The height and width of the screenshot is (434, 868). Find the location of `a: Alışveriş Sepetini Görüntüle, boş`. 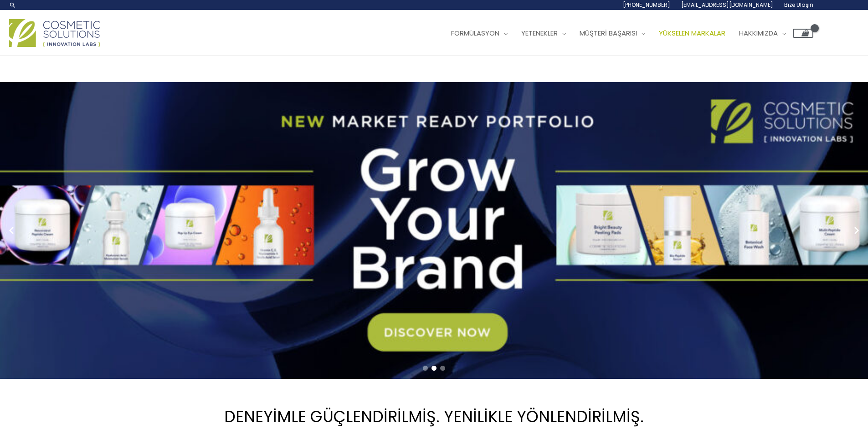

a: Alışveriş Sepetini Görüntüle, boş is located at coordinates (802, 33).